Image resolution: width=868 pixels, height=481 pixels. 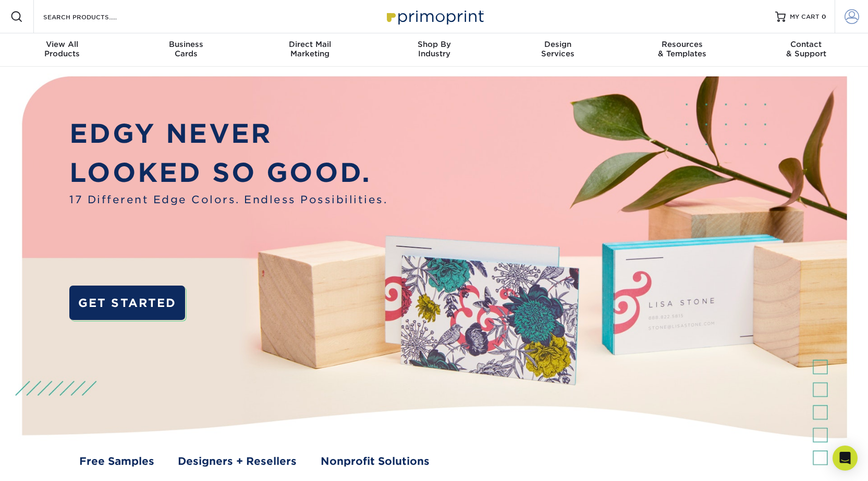 What do you see at coordinates (804, 16) in the screenshot?
I see `span: MY CART` at bounding box center [804, 16].